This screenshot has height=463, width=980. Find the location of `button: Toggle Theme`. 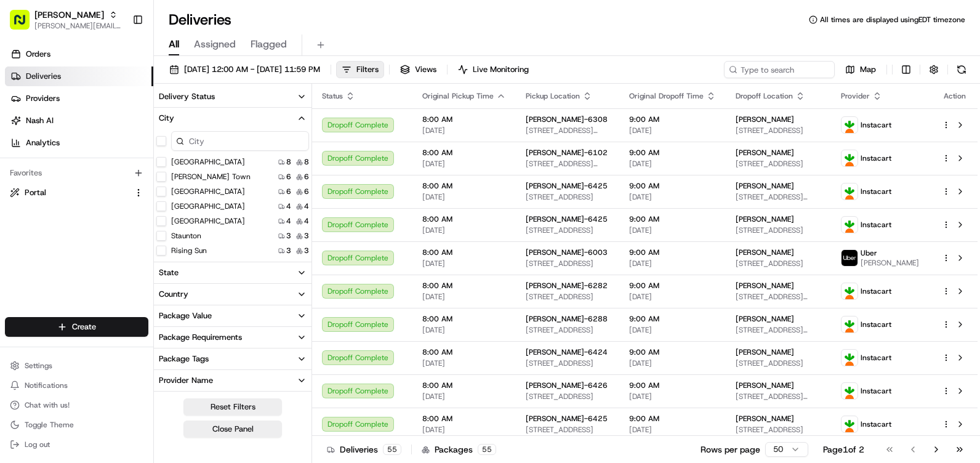

button: Toggle Theme is located at coordinates (76, 424).